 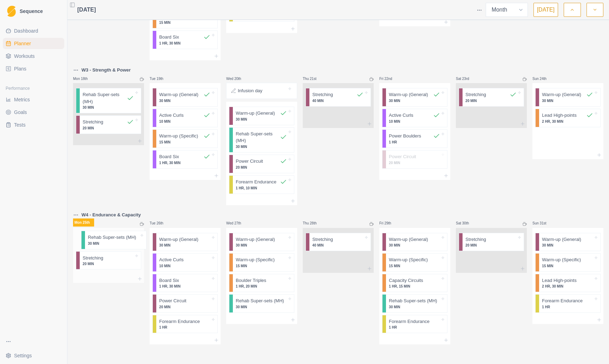 I want to click on a: Goals, so click(x=33, y=112).